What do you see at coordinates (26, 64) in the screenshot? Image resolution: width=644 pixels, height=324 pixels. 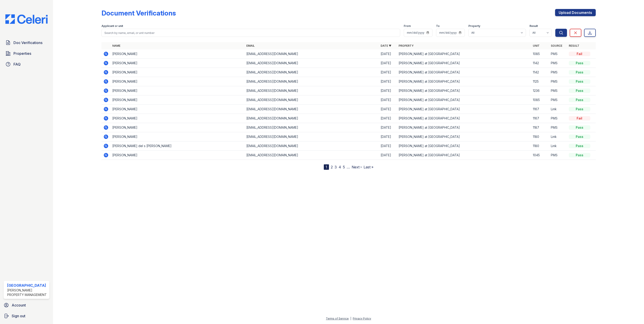 I see `a: FAQ` at bounding box center [26, 64].